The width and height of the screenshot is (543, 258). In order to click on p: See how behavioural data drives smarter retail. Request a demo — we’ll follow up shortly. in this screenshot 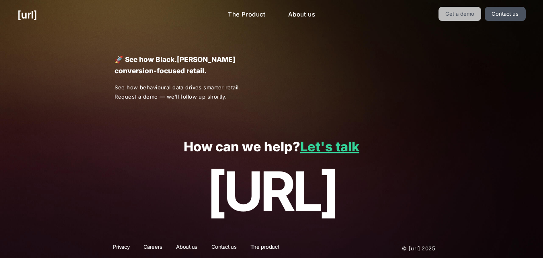, I will do `click(186, 92)`.